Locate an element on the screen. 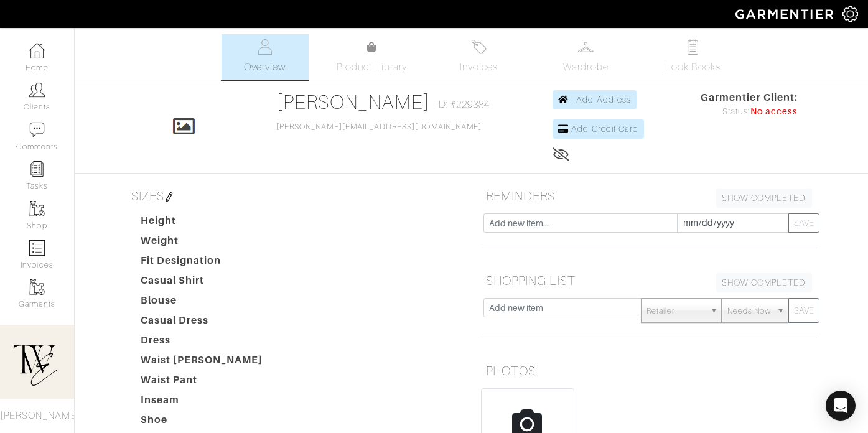 This screenshot has height=433, width=868. input: Add new item is located at coordinates (563, 307).